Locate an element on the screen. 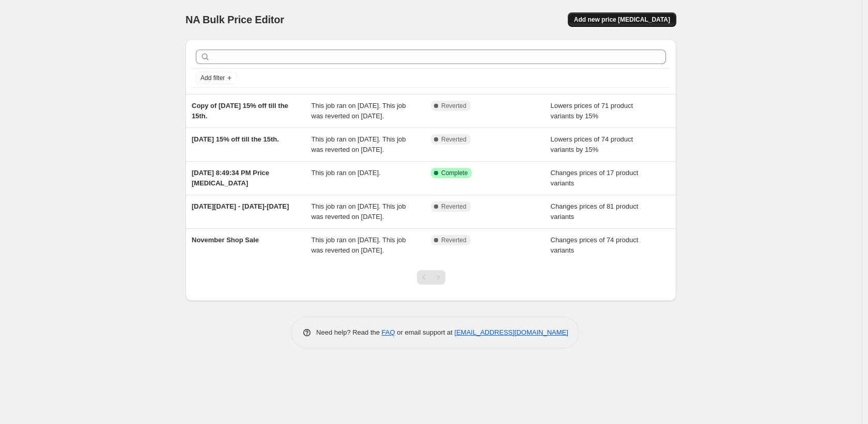 The image size is (868, 424). span: Need help? Read the is located at coordinates (349, 333).